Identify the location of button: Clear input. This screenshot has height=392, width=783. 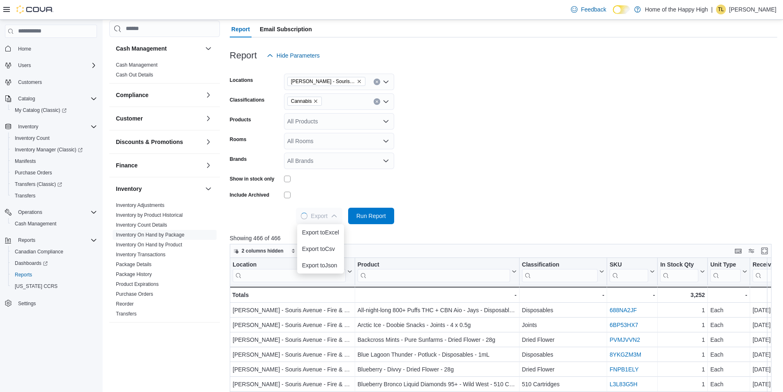
(377, 82).